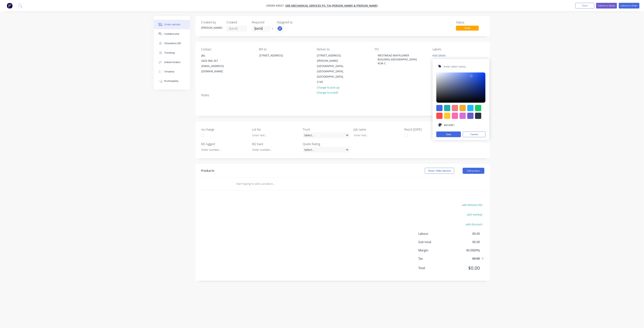 Image resolution: width=644 pixels, height=328 pixels. What do you see at coordinates (470, 22) in the screenshot?
I see `div: Status` at bounding box center [470, 22].